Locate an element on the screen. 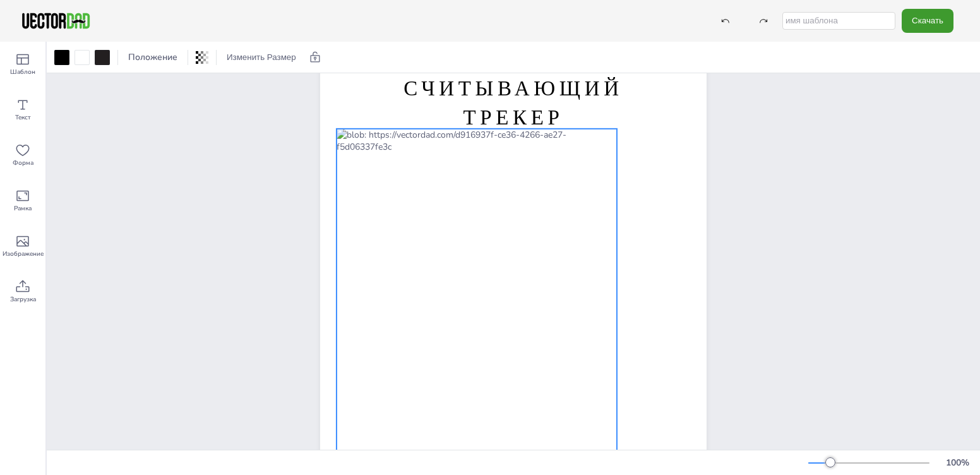 The width and height of the screenshot is (980, 475). ya-tr-span: СЧИТЫВАЮЩИЙ ТРЕКЕР is located at coordinates (512, 103).